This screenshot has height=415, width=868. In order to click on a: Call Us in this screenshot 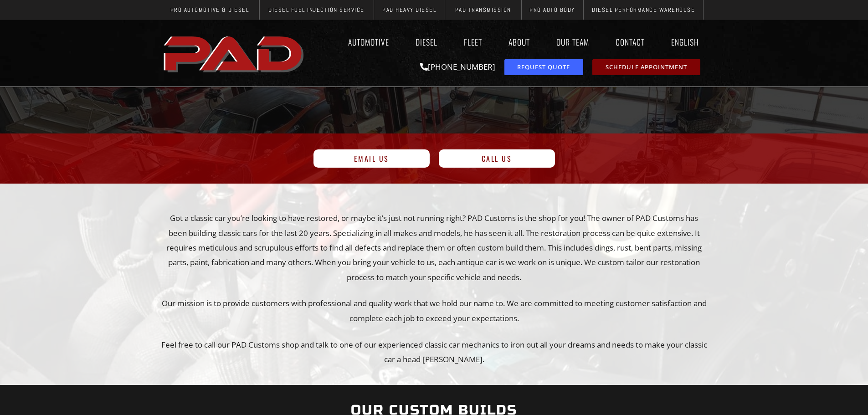, I will do `click(497, 158)`.